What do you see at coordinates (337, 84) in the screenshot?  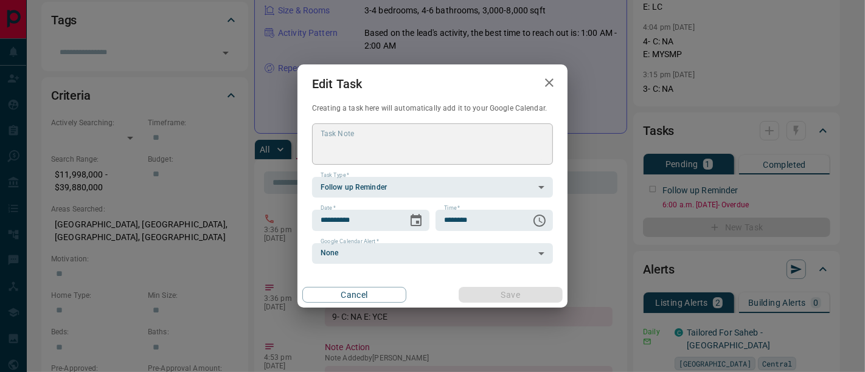 I see `h2: Edit Task` at bounding box center [337, 84].